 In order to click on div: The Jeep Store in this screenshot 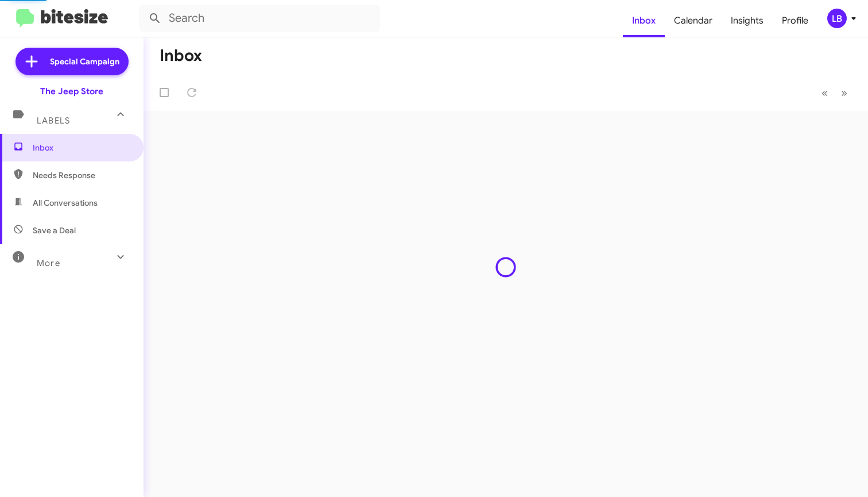, I will do `click(72, 91)`.